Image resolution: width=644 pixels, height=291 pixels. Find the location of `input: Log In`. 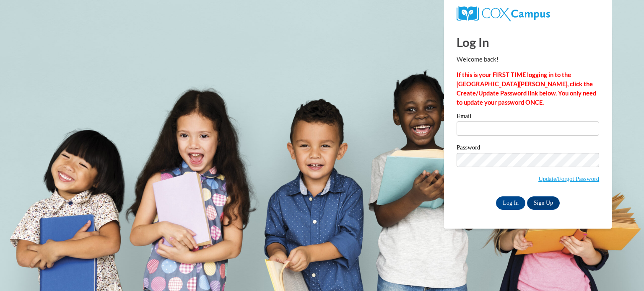

input: Log In is located at coordinates (511, 203).